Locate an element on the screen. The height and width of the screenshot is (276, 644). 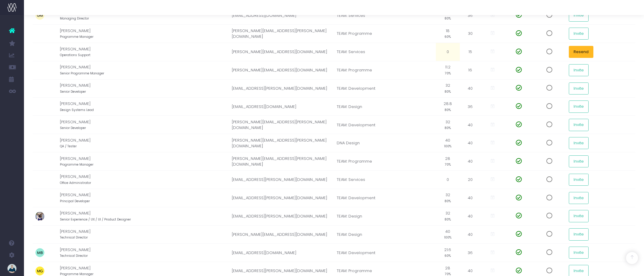
button: Resend is located at coordinates (581, 52).